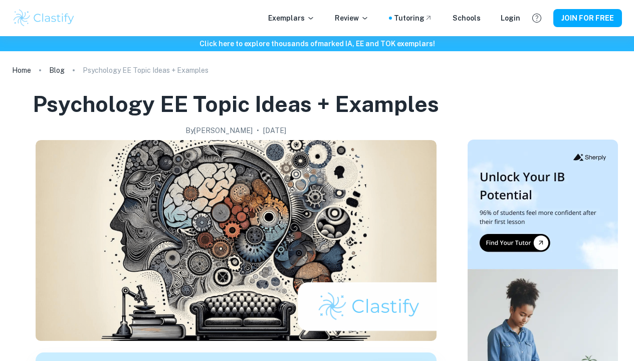 The width and height of the screenshot is (634, 361). I want to click on div: Login, so click(511, 18).